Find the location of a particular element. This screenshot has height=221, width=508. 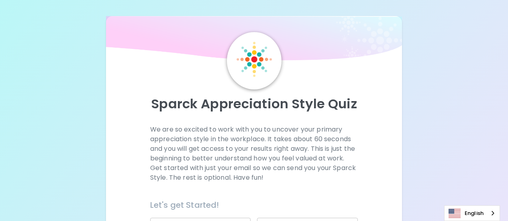

img: Sparck Logo is located at coordinates (254, 59).